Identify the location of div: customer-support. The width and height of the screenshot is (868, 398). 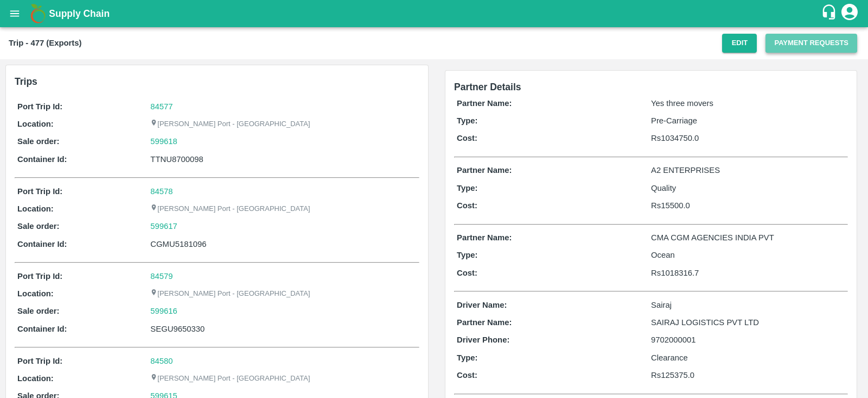
(831, 14).